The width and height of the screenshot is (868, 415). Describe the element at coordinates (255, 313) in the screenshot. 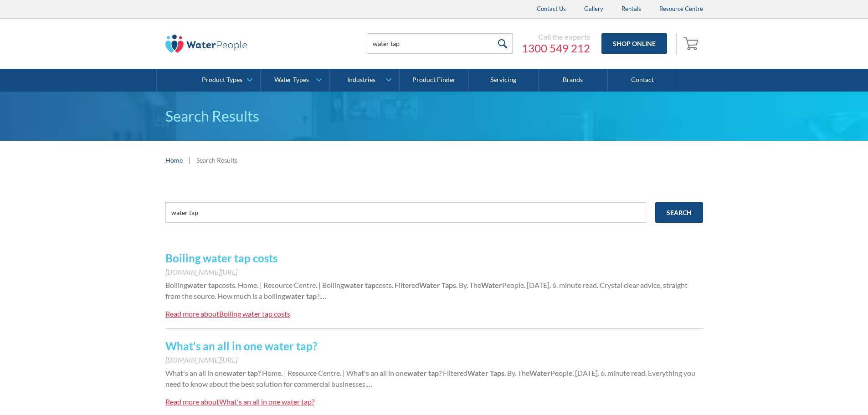

I see `div: Boiling water tap costs` at that location.